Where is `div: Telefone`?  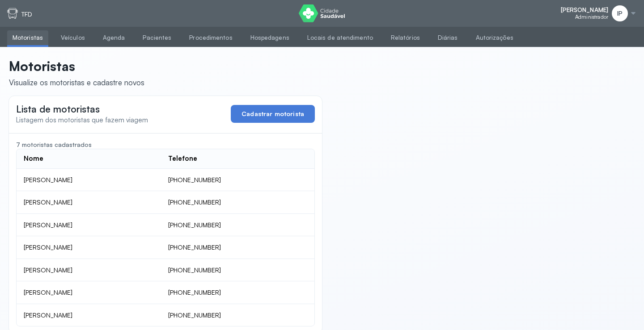 div: Telefone is located at coordinates (183, 158).